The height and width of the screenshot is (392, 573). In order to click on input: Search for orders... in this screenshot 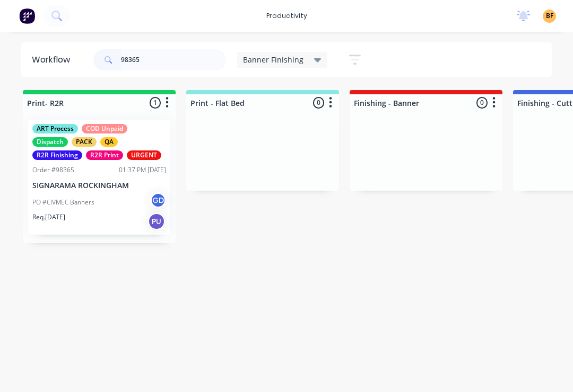, I will do `click(174, 60)`.